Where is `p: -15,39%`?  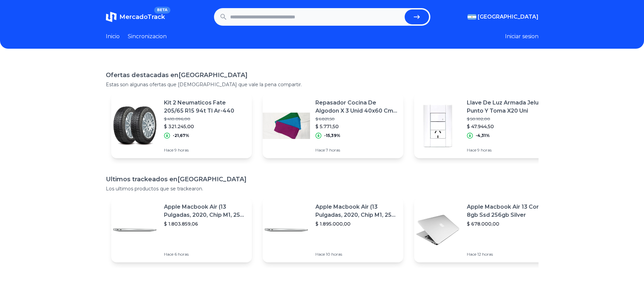 p: -15,39% is located at coordinates (332, 136).